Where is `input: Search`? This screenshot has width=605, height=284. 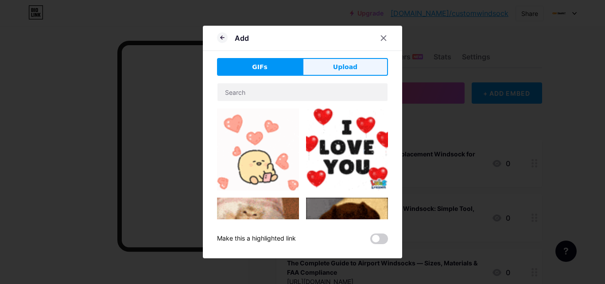
input: Search is located at coordinates (303, 92).